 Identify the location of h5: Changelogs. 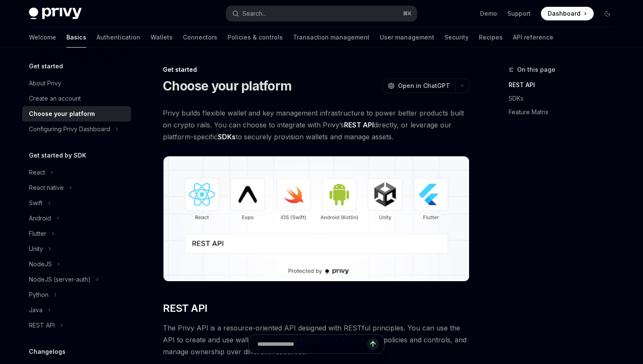
(47, 352).